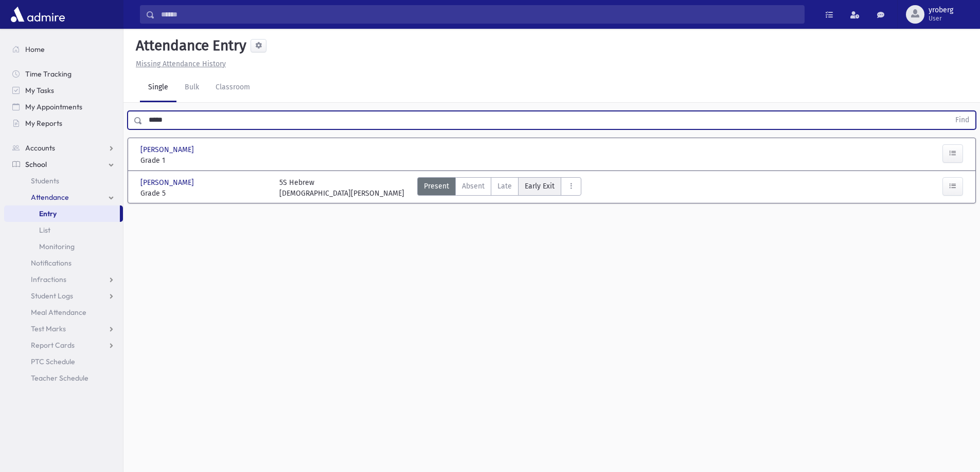 This screenshot has height=472, width=980. What do you see at coordinates (63, 362) in the screenshot?
I see `a: PTC Schedule` at bounding box center [63, 362].